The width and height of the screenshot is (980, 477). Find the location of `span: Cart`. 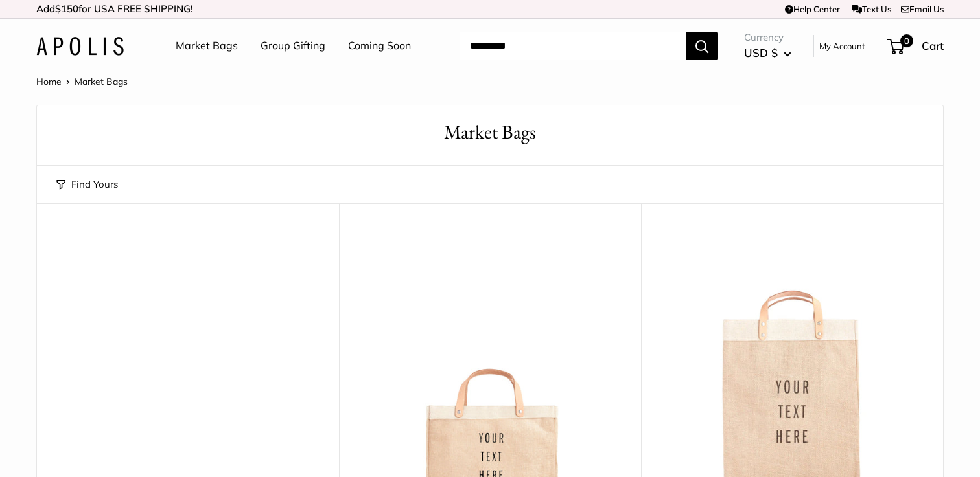

span: Cart is located at coordinates (932, 45).